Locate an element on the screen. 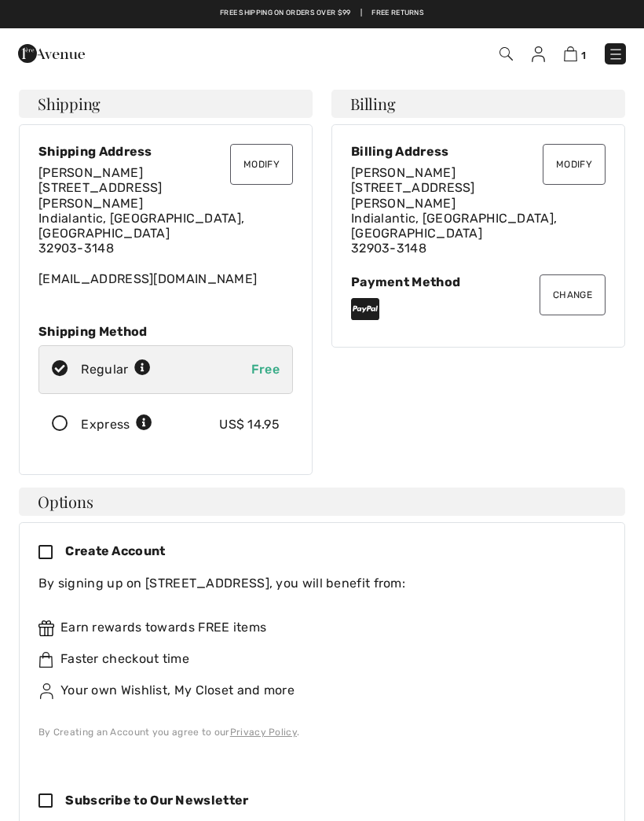 Image resolution: width=644 pixels, height=821 pixels. div: Payment Method is located at coordinates (479, 282).